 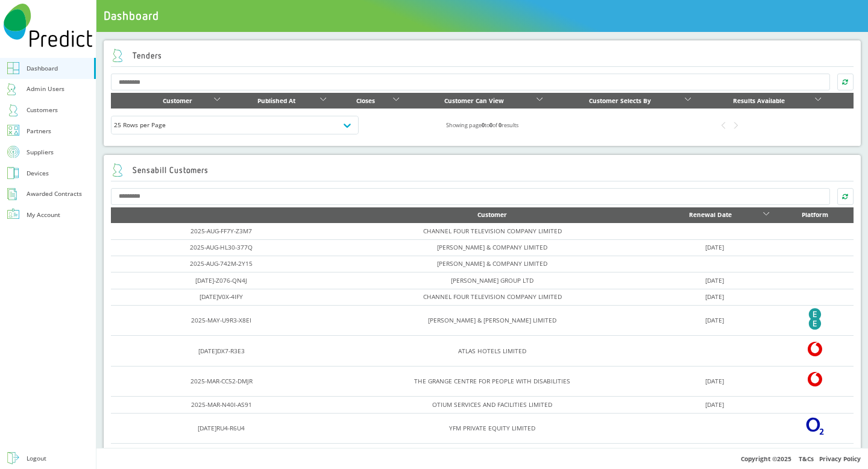 What do you see at coordinates (222, 263) in the screenshot?
I see `a: 2025-AUG-742M-2Y15` at bounding box center [222, 263].